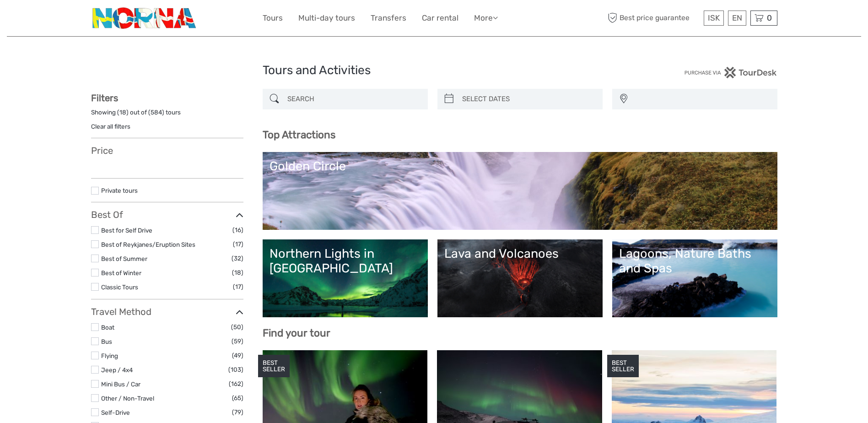 Image resolution: width=868 pixels, height=423 pixels. What do you see at coordinates (121, 384) in the screenshot?
I see `a: Mini Bus / Car` at bounding box center [121, 384].